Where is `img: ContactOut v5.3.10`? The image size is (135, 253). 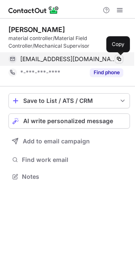
img: ContactOut v5.3.10 is located at coordinates (34, 10).